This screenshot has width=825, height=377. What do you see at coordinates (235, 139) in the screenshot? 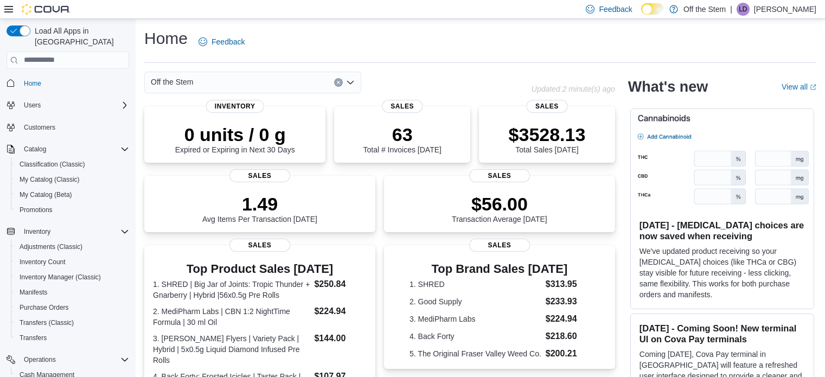
I see `div: Expired or Expiring in Next 30 Days` at bounding box center [235, 139].